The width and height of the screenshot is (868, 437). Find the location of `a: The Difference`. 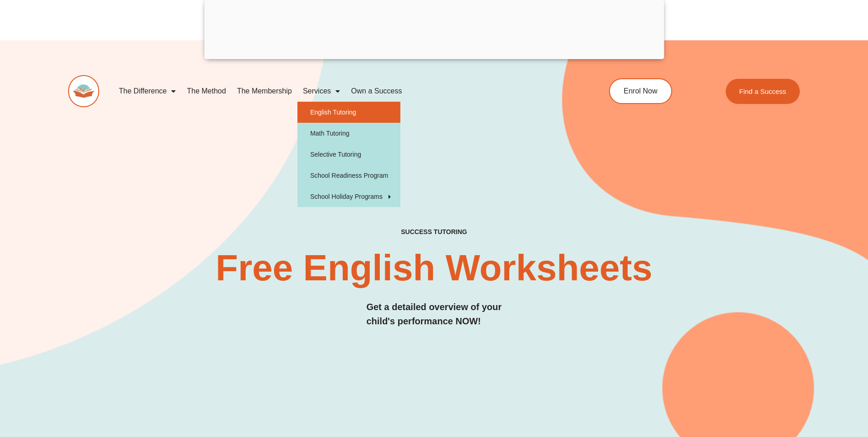

a: The Difference is located at coordinates (147, 91).